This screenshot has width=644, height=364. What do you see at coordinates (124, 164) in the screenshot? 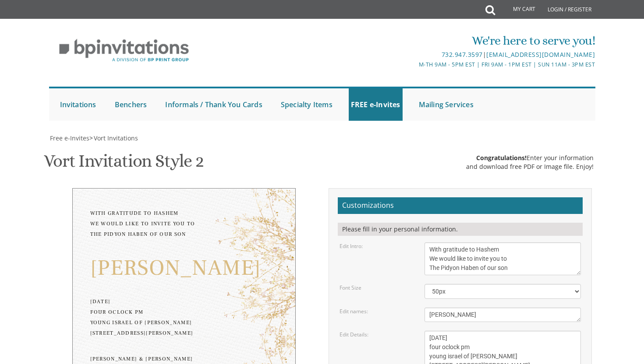
I see `h1: Vort Invitation Style 2` at bounding box center [124, 164].